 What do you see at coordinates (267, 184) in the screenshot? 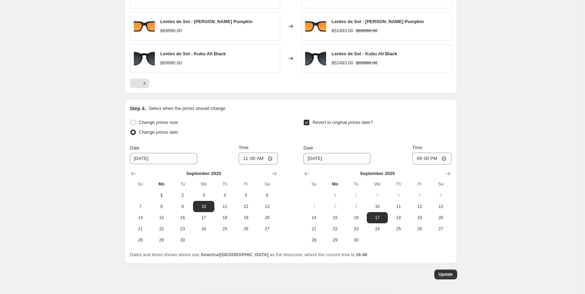
I see `span: Sa` at bounding box center [267, 184].